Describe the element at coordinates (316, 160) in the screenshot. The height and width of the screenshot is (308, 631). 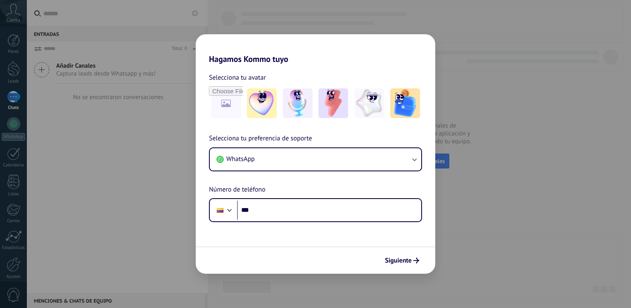
I see `button: WhatsApp` at that location.